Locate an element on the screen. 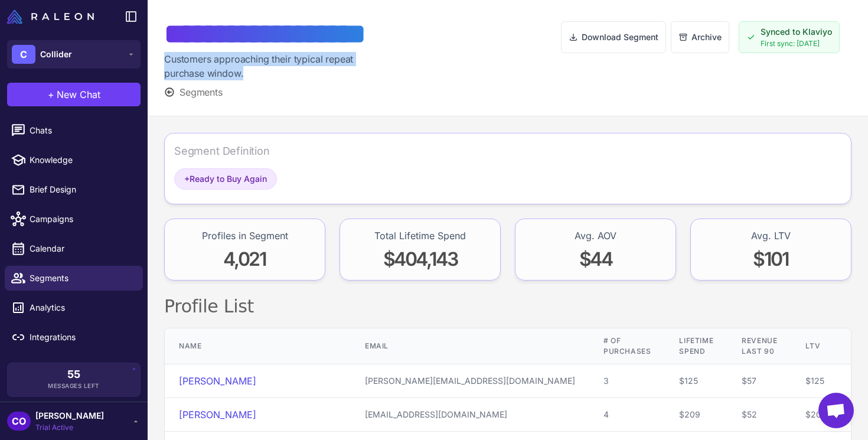  a: Brief Design is located at coordinates (74, 190).